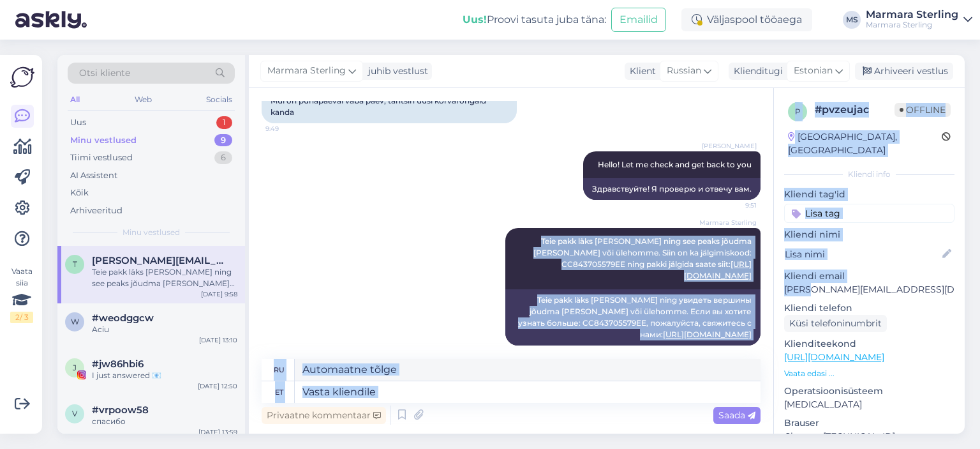 This screenshot has width=980, height=449. I want to click on span: #vrpoow58, so click(120, 410).